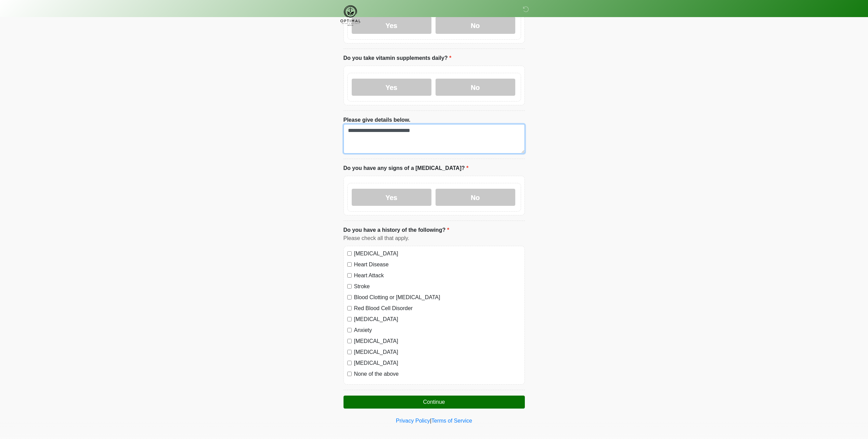  Describe the element at coordinates (350, 16) in the screenshot. I see `img: Optimal Weight & Wellness Logo` at that location.